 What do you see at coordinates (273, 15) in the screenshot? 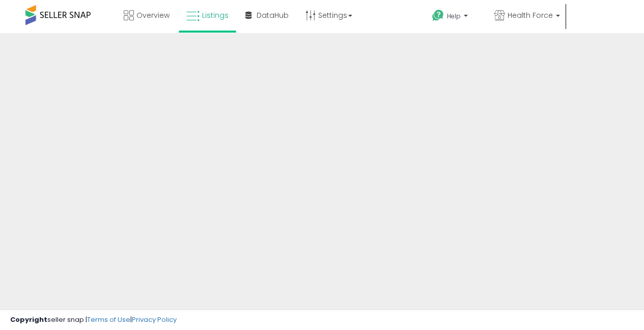
I see `span: DataHub` at bounding box center [273, 15].